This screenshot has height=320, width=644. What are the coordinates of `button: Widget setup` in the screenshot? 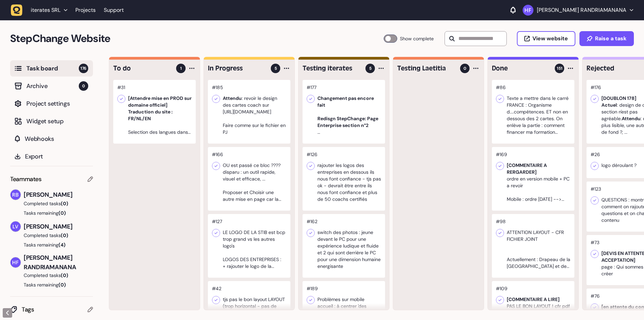 It's located at (51, 121).